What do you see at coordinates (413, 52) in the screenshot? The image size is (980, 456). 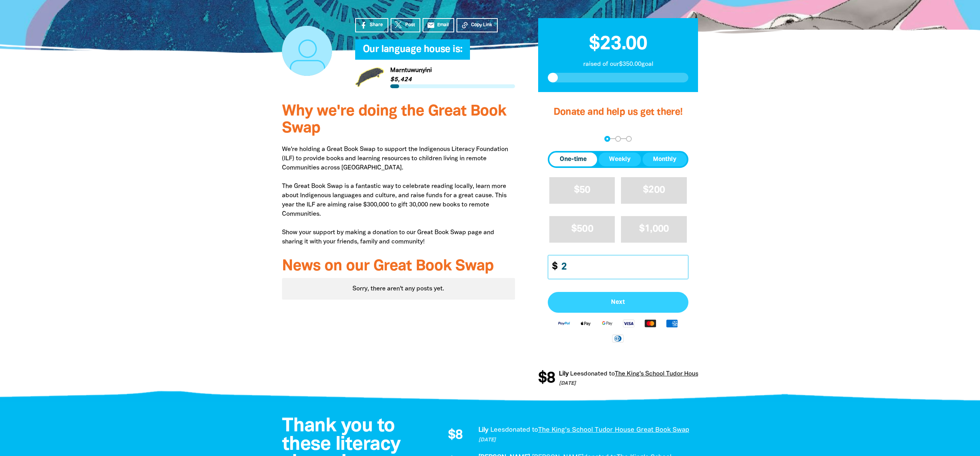 I see `span: Our language house is:` at bounding box center [413, 52].